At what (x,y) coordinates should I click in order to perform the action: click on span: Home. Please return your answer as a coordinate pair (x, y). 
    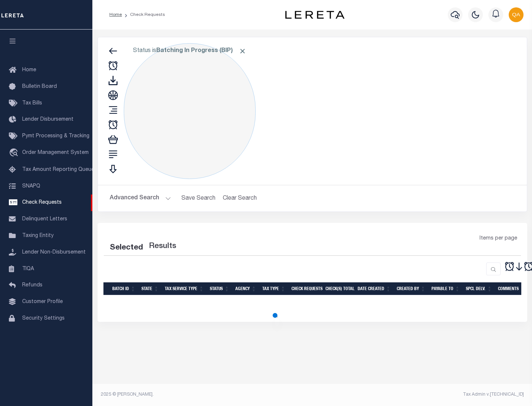
    Looking at the image, I should click on (29, 70).